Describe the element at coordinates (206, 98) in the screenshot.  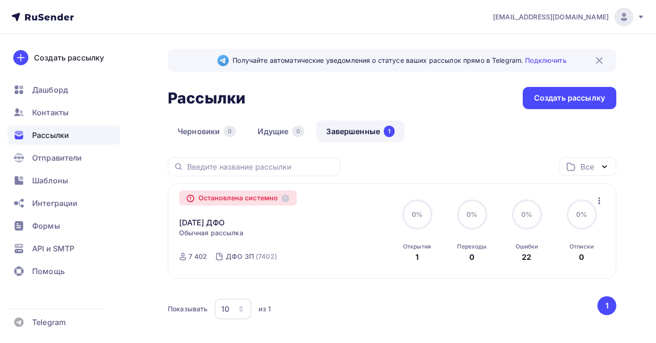
I see `h2: Рассылки` at that location.